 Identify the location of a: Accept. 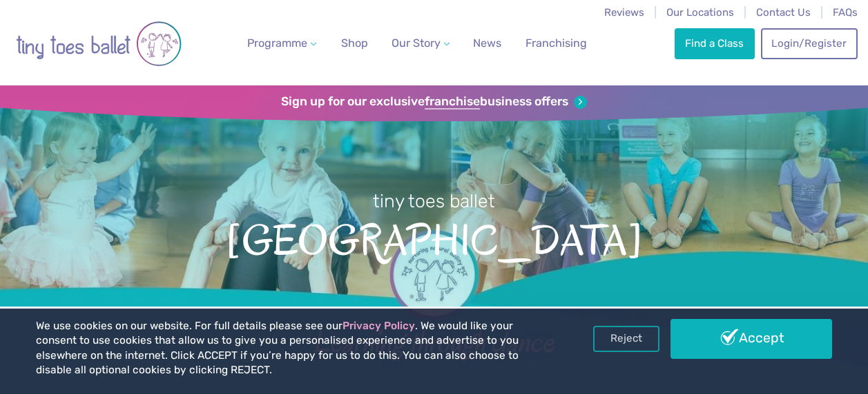
(751, 339).